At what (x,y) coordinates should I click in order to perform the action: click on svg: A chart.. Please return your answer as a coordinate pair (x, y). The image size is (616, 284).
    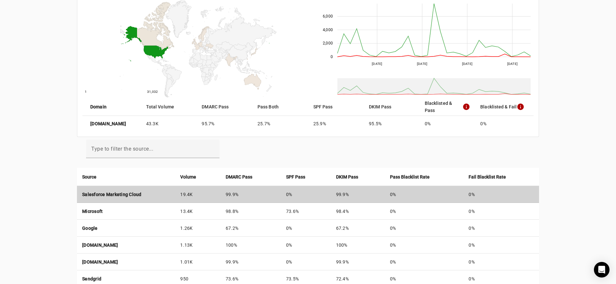
    Looking at the image, I should click on (196, 49).